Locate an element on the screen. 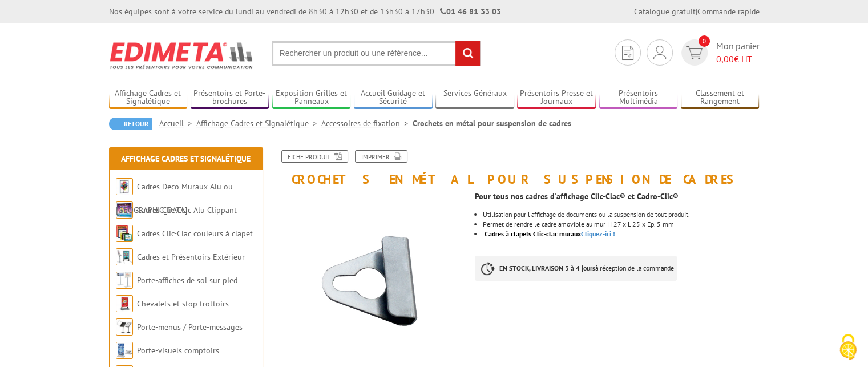 Image resolution: width=868 pixels, height=367 pixels. img: Edimeta is located at coordinates (181, 55).